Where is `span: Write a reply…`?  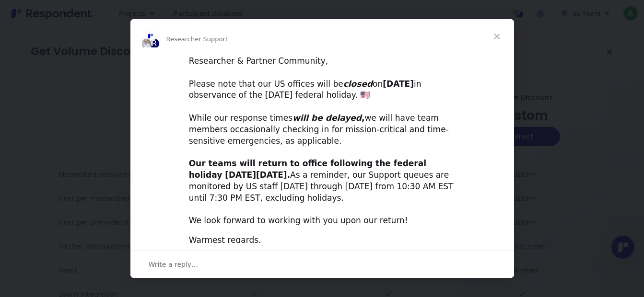
span: Write a reply… is located at coordinates (173, 265).